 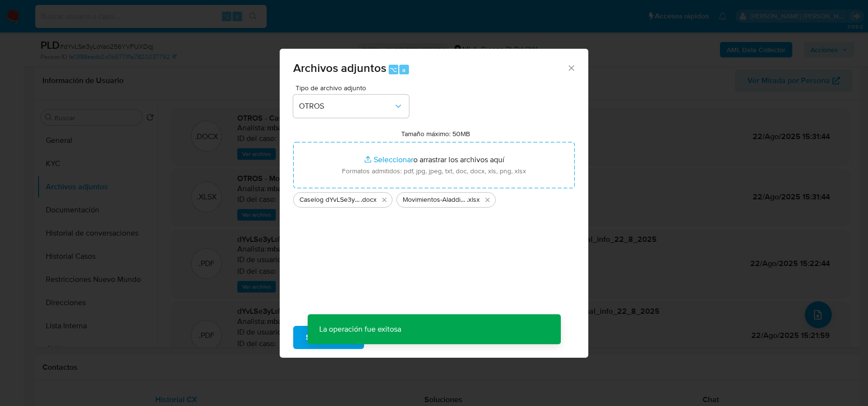 What do you see at coordinates (403, 70) in the screenshot?
I see `span: a` at bounding box center [403, 70].